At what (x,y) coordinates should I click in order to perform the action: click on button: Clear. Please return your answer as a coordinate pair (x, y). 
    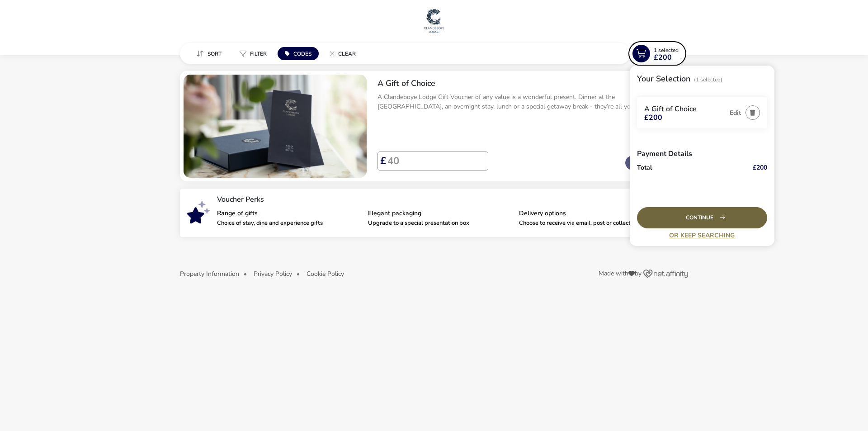
    Looking at the image, I should click on (342, 53).